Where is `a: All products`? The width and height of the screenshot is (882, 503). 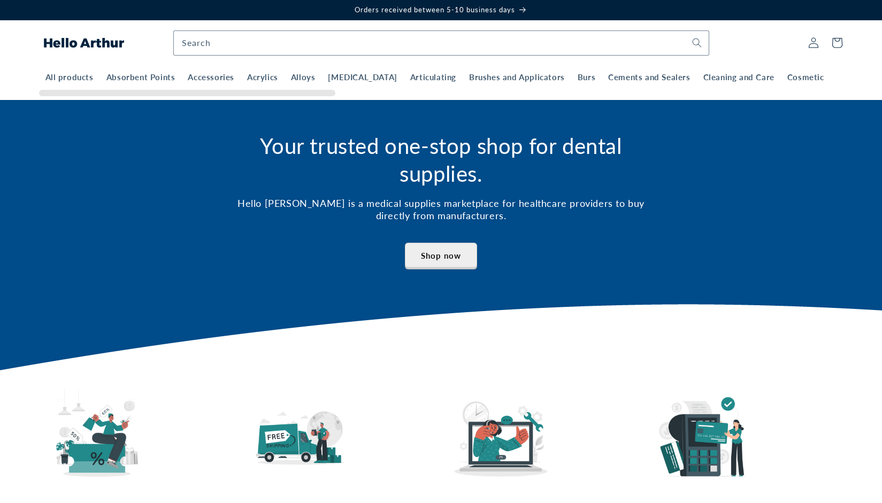 a: All products is located at coordinates (70, 74).